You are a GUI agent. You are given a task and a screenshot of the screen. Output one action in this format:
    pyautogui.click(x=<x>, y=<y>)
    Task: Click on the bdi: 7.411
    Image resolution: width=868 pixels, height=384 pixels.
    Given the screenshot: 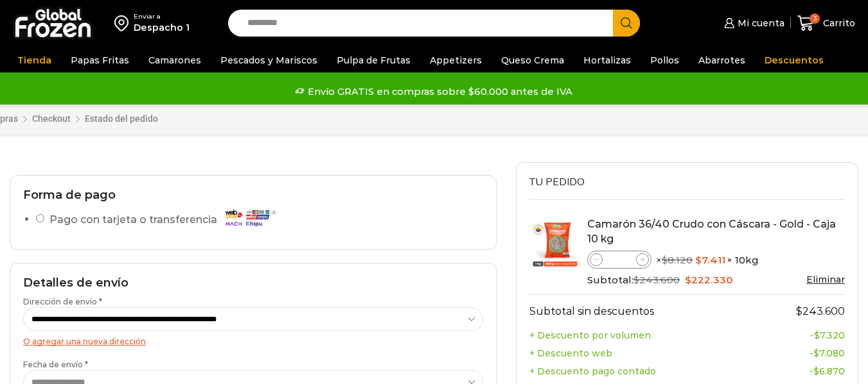 What is the action you would take?
    pyautogui.click(x=710, y=260)
    